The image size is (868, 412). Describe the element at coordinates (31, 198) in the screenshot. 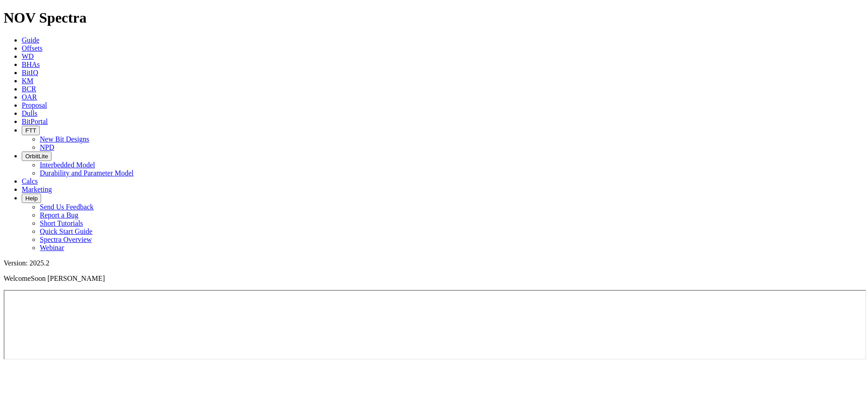

I see `button: Help` at that location.